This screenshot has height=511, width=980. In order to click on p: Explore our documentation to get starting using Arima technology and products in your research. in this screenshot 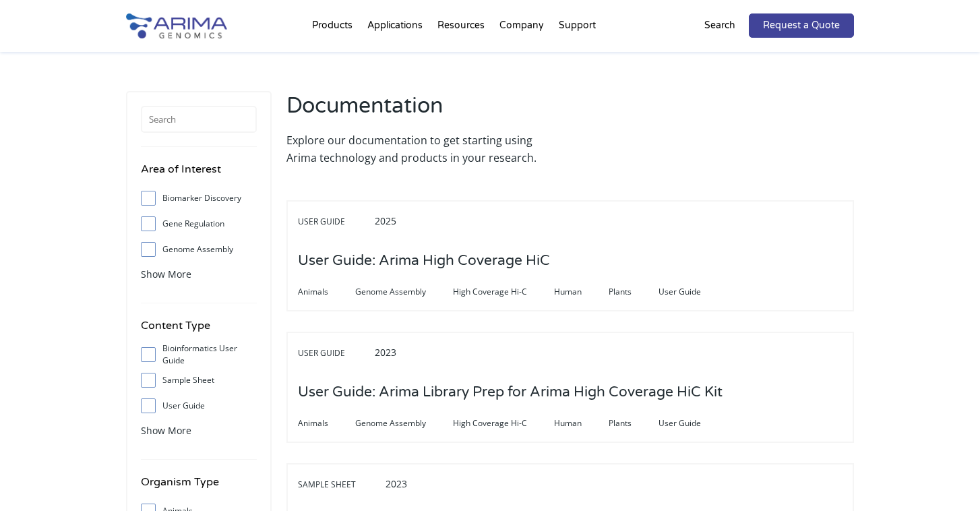, I will do `click(425, 149)`.